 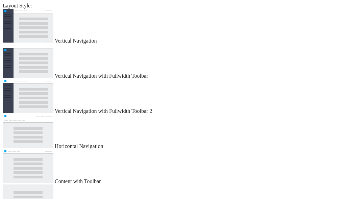 I want to click on span: Vertical Navigation with Fullwidth Toolbar, so click(x=101, y=76).